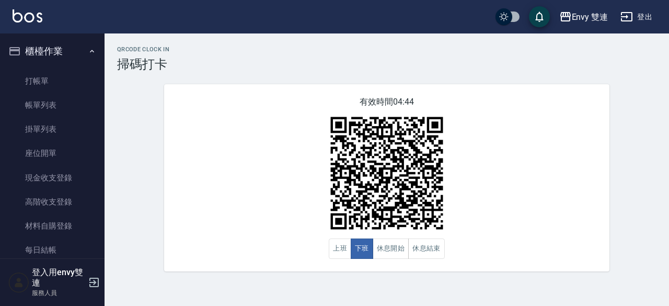 This screenshot has height=306, width=669. Describe the element at coordinates (387, 49) in the screenshot. I see `h2: QRcode Clock In` at that location.